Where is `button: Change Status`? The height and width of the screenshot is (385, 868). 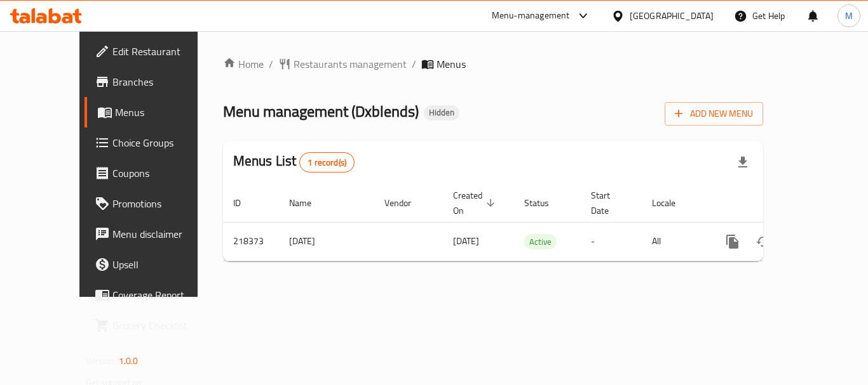
button: Change Status is located at coordinates (763, 242).